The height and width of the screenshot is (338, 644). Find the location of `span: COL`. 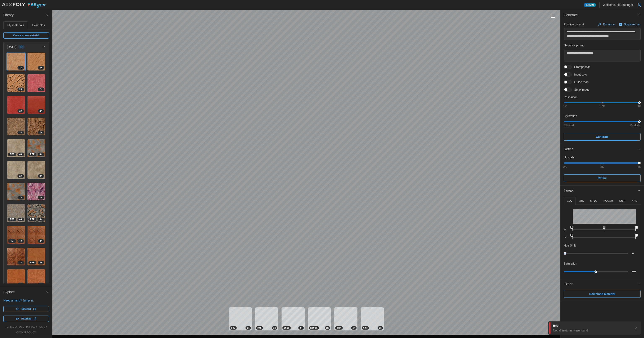

span: COL is located at coordinates (233, 328).